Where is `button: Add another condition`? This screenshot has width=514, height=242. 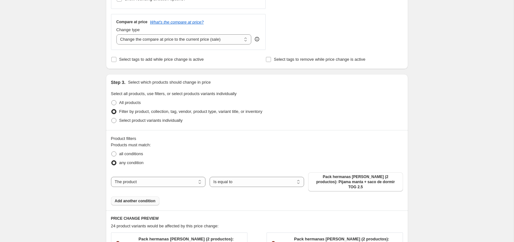
button: Add another condition is located at coordinates (135, 201).